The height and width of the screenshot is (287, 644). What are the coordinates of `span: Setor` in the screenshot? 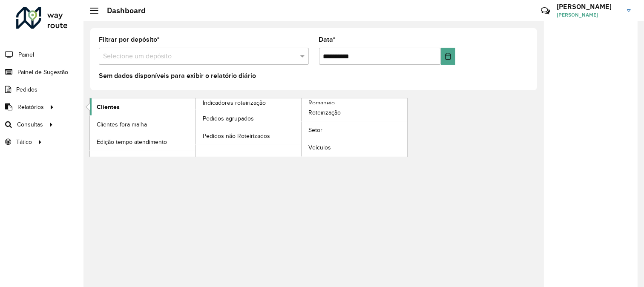 It's located at (315, 130).